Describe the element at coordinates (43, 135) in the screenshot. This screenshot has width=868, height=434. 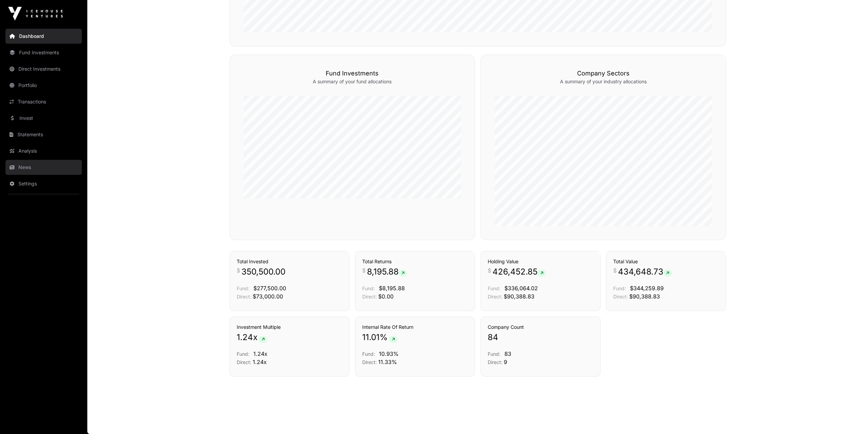
I see `a: Statements` at that location.